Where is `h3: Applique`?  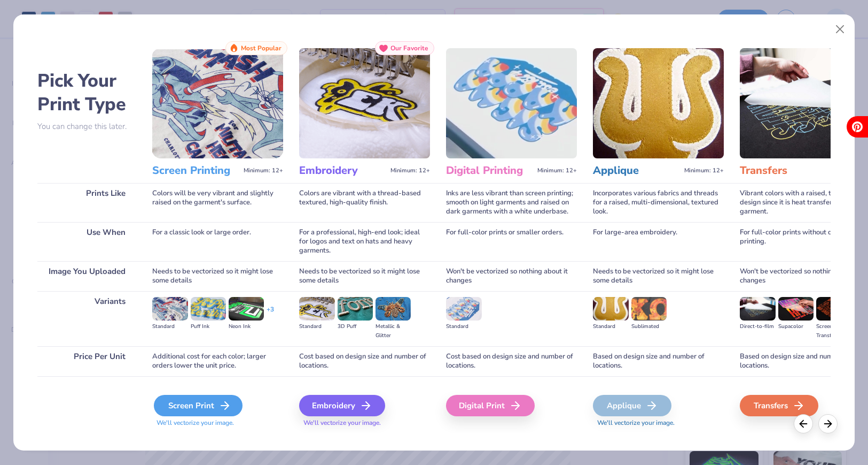
h3: Applique is located at coordinates (636, 170).